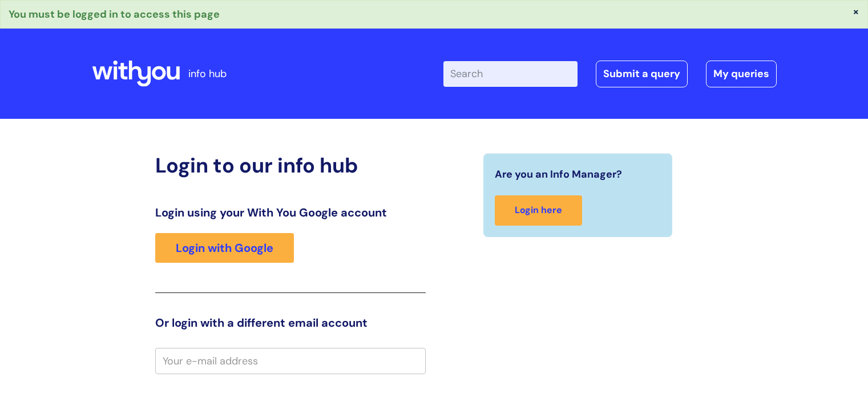 The height and width of the screenshot is (397, 868). I want to click on h3: Or login with a different email account, so click(290, 323).